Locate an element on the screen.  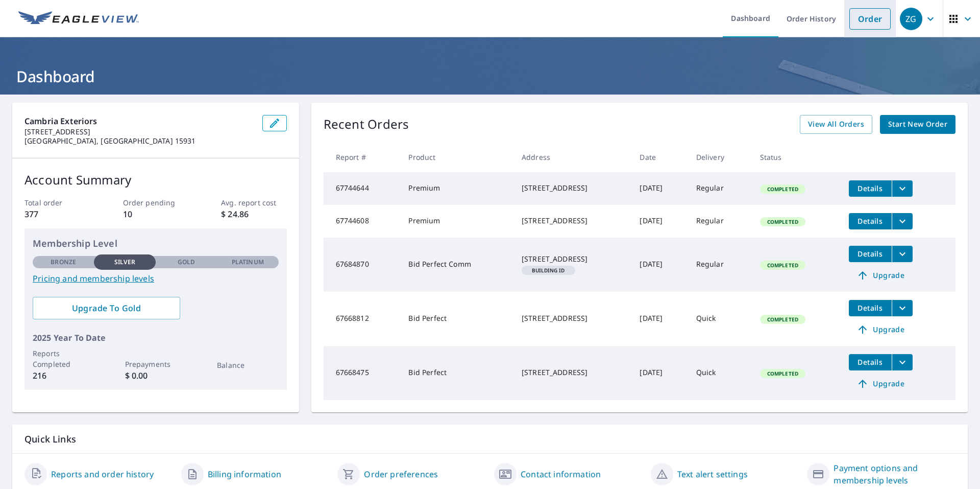
td: Bid Perfect Comm is located at coordinates (457, 265).